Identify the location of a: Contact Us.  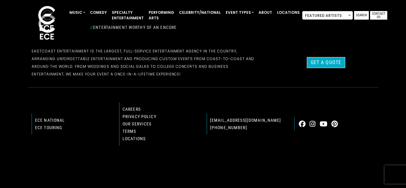
(379, 15).